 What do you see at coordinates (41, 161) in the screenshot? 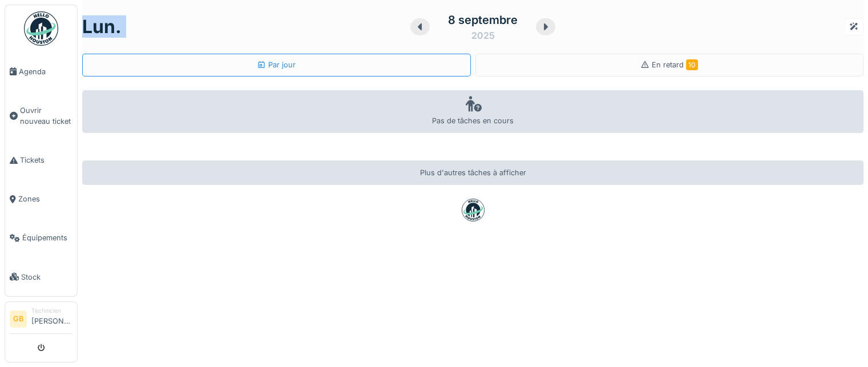
I see `a: Tickets` at bounding box center [41, 161].